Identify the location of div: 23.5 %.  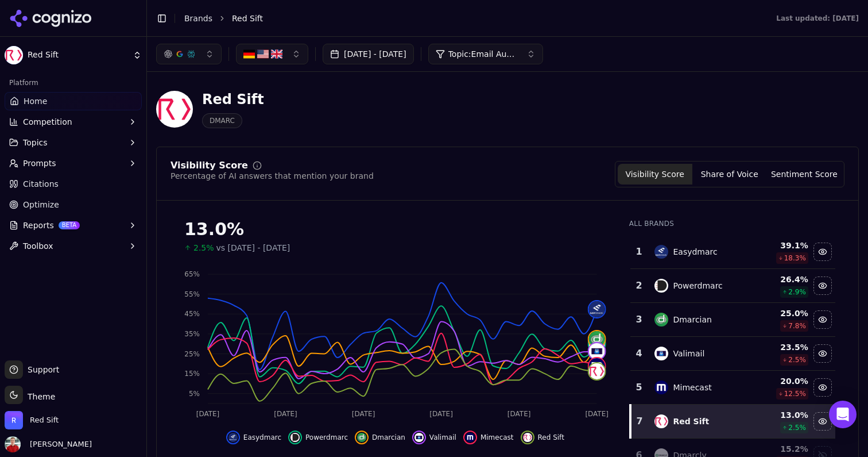
(781, 347).